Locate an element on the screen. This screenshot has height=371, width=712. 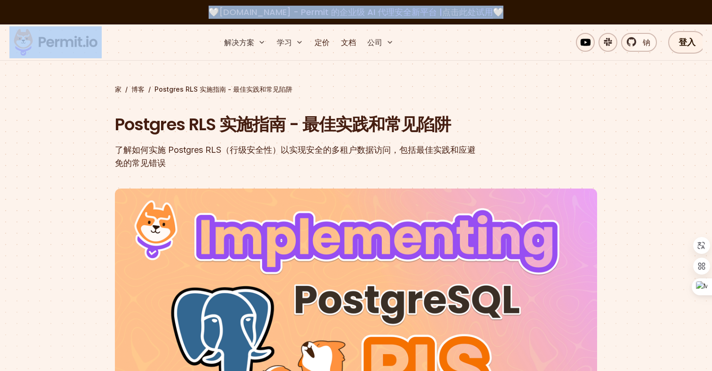
font: 博客 is located at coordinates (138, 89).